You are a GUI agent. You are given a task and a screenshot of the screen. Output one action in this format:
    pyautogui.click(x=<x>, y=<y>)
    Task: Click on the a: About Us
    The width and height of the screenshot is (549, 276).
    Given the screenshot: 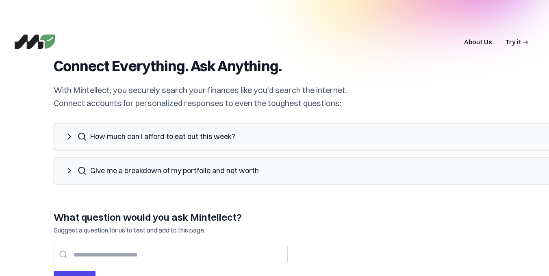 What is the action you would take?
    pyautogui.click(x=478, y=42)
    